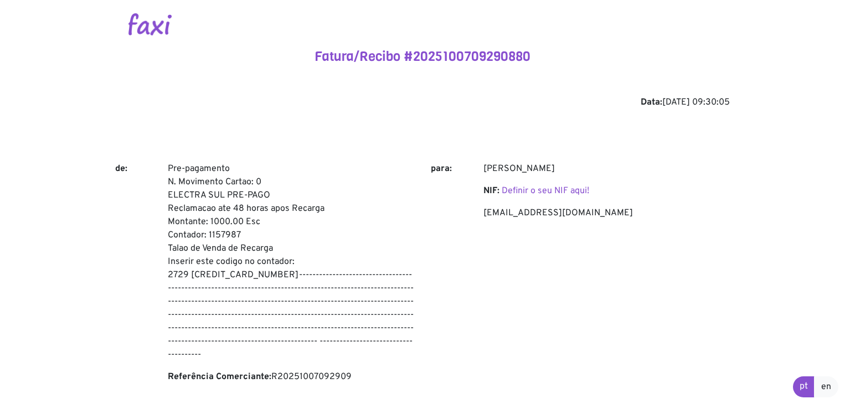  I want to click on b: Data:, so click(651, 102).